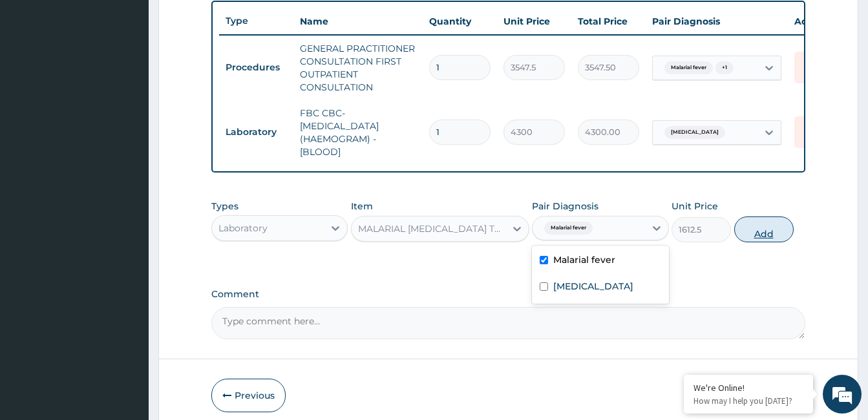  Describe the element at coordinates (358, 67) in the screenshot. I see `td: GENERAL PRACTITIONER CONSULTATION FIRST OUTPATIENT CONSULTATION` at that location.